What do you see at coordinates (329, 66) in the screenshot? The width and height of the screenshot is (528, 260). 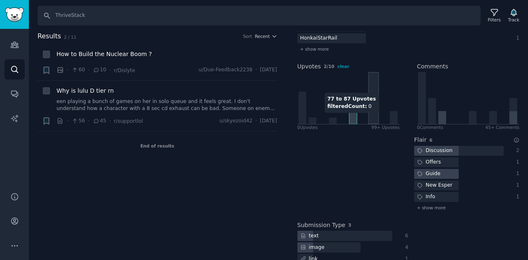 I see `span: 2 / 10` at bounding box center [329, 66].